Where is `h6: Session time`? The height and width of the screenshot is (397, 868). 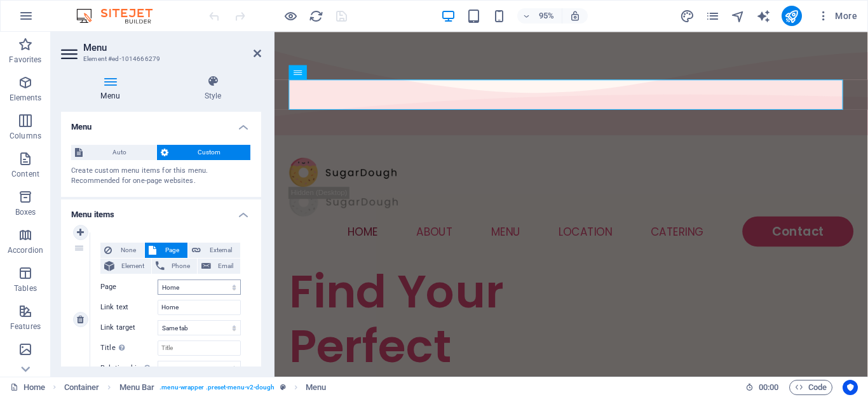
h6: Session time is located at coordinates (762, 388).